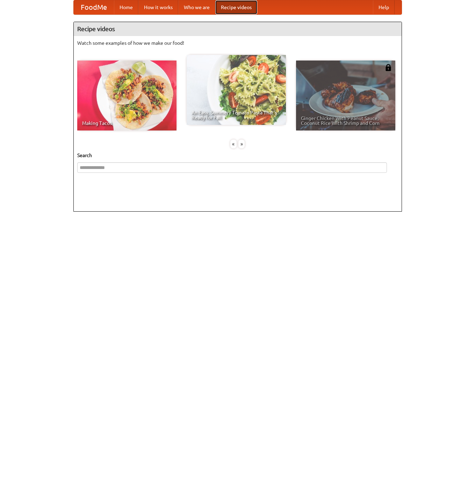  I want to click on img: 483408.png, so click(388, 67).